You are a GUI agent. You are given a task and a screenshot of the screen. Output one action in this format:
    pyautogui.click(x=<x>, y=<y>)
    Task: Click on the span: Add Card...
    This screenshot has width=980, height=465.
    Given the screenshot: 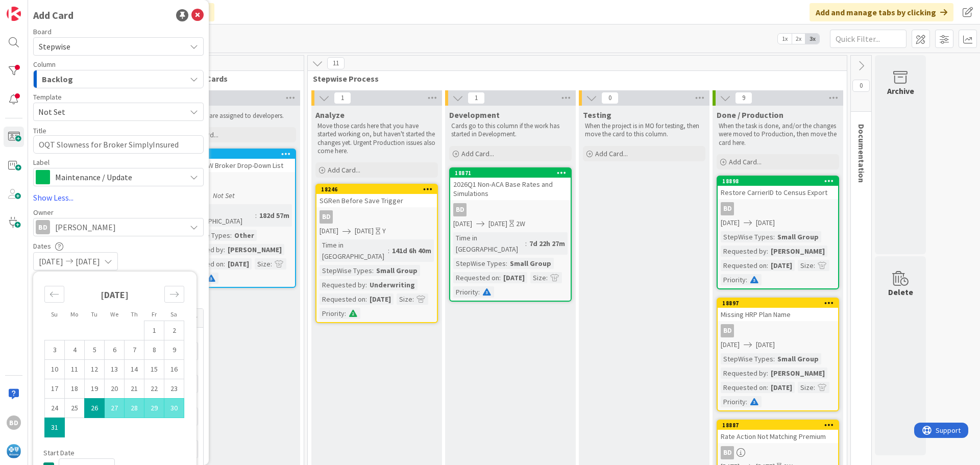 What is the action you would take?
    pyautogui.click(x=612, y=153)
    